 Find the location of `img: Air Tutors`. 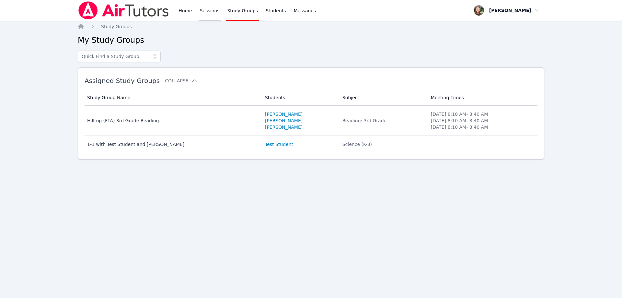

img: Air Tutors is located at coordinates (123, 10).